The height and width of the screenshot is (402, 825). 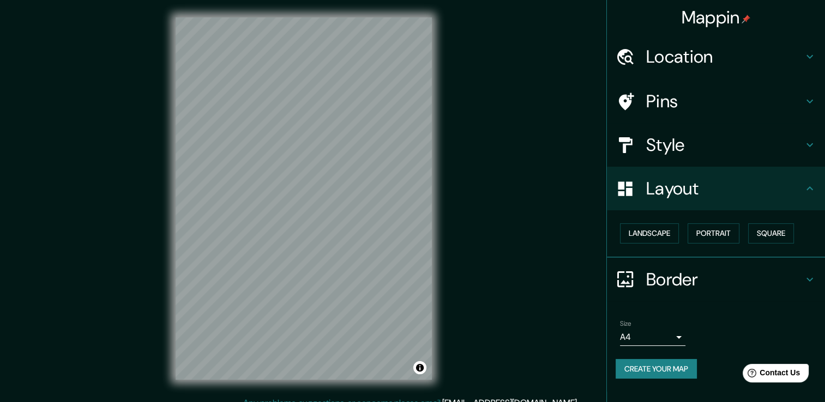 What do you see at coordinates (716, 145) in the screenshot?
I see `div: Style` at bounding box center [716, 145].